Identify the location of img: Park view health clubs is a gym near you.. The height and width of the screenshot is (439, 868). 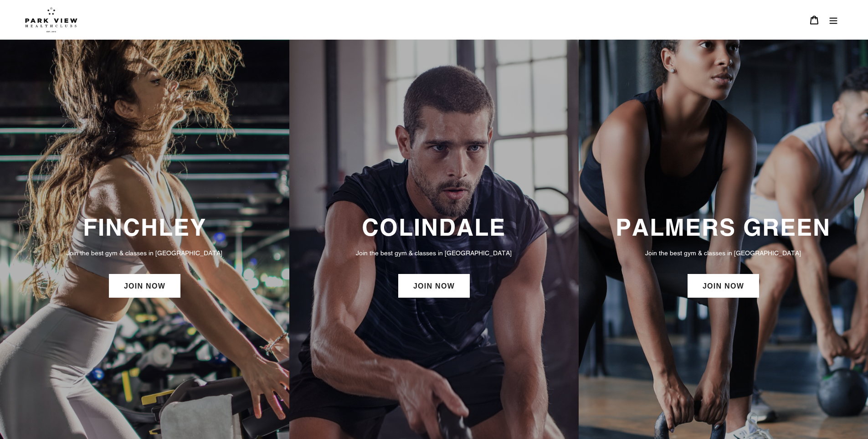
(51, 19).